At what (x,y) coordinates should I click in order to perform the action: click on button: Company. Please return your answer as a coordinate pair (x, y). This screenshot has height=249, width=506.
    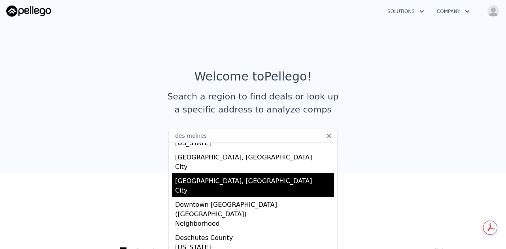
    Looking at the image, I should click on (453, 11).